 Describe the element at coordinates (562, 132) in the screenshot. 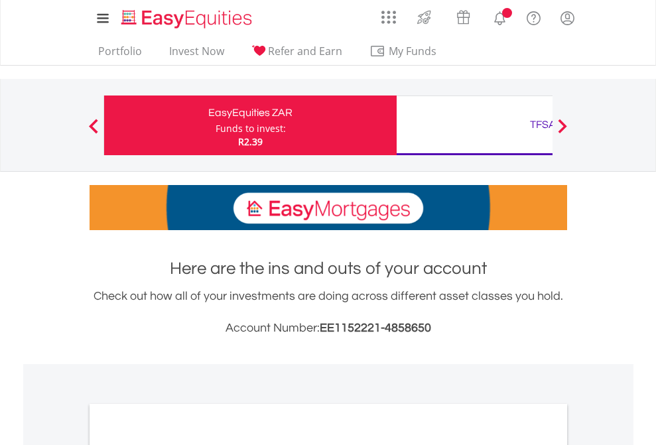

I see `button: Next` at that location.